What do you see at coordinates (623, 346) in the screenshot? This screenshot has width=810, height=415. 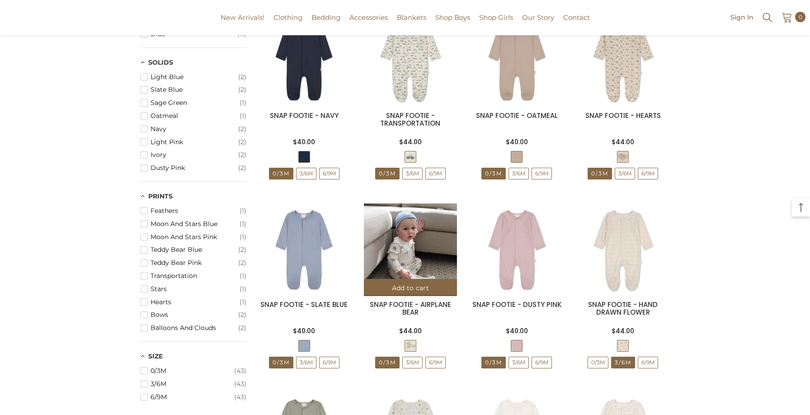 I see `span: HAND DRAWN FLOWERS` at bounding box center [623, 346].